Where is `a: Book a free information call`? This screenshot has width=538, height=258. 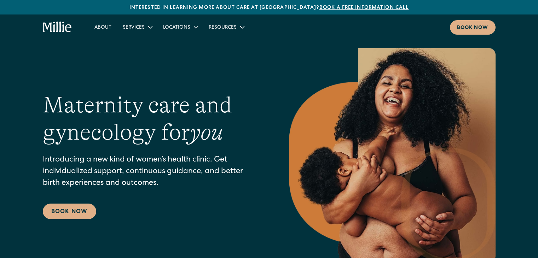 a: Book a free information call is located at coordinates (364, 8).